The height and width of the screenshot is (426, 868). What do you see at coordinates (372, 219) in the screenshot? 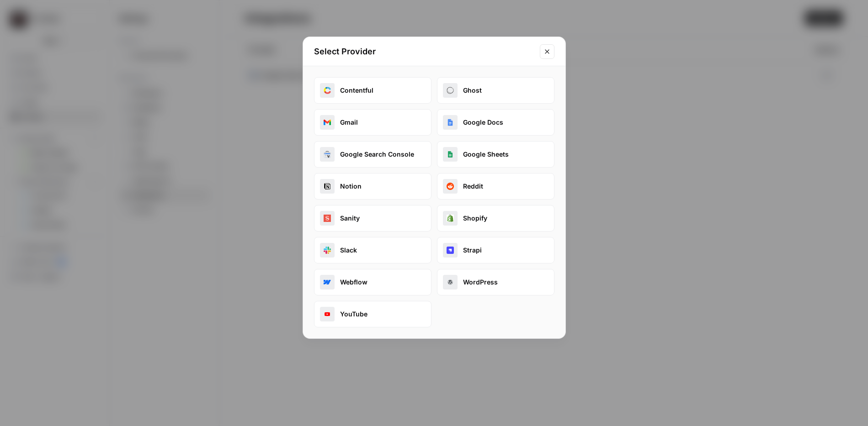
I see `button: sanitySanity` at bounding box center [372, 219].